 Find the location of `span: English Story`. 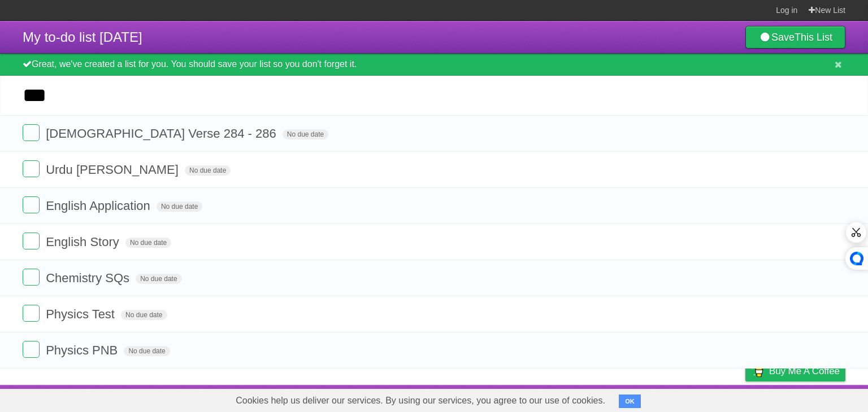

span: English Story is located at coordinates (83, 241).